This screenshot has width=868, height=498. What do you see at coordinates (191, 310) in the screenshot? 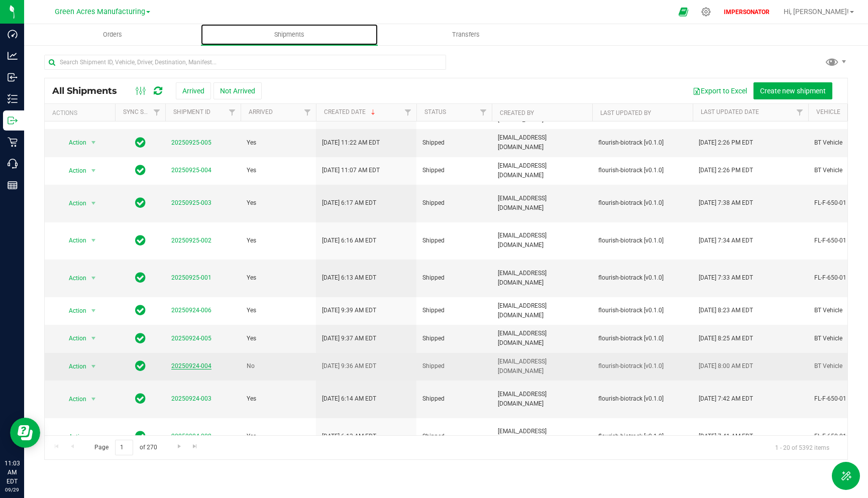
I see `a: 20250924-006` at bounding box center [191, 310].